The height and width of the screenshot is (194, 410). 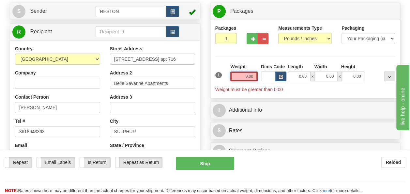 What do you see at coordinates (25, 73) in the screenshot?
I see `label: Company` at bounding box center [25, 73].